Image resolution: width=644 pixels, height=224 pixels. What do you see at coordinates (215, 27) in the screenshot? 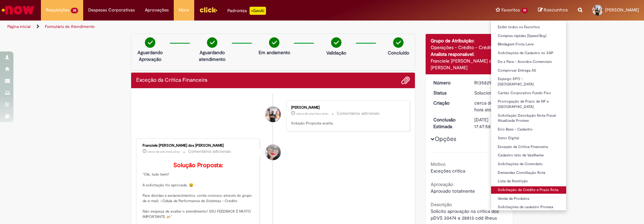
I see `ul: Trilhas de página` at bounding box center [215, 27].